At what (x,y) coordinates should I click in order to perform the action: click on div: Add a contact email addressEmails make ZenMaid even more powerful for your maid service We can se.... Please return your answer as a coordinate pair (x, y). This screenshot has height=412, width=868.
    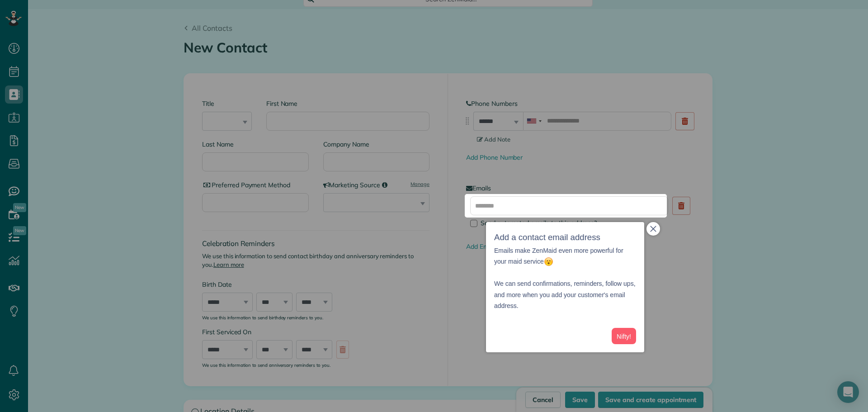
    Looking at the image, I should click on (565, 287).